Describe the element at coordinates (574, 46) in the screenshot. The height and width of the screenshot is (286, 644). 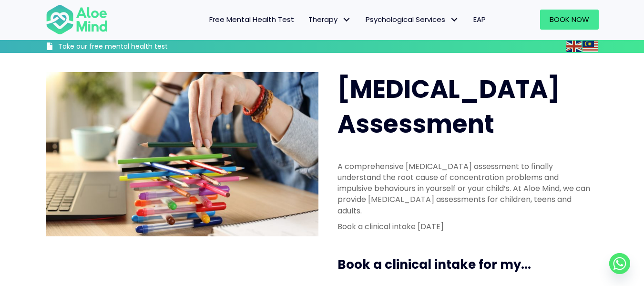
I see `a: English` at that location.